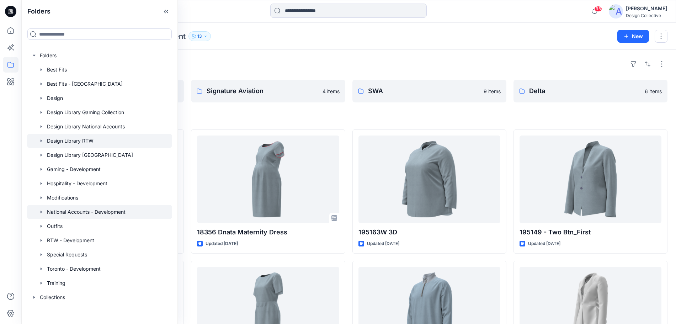  Describe the element at coordinates (268, 91) in the screenshot. I see `a: Signature Aviation4 items` at that location.